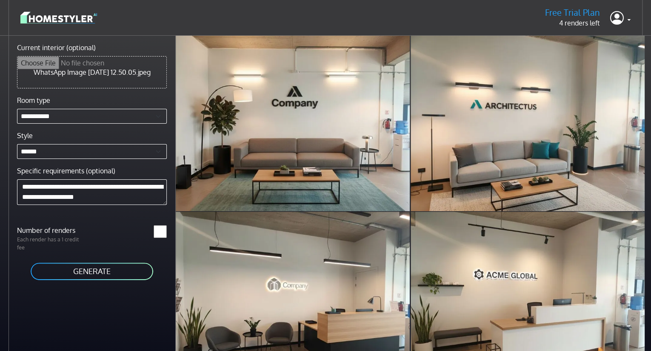 This screenshot has width=651, height=351. Describe the element at coordinates (66, 171) in the screenshot. I see `label: Specific requirements (optional)` at that location.